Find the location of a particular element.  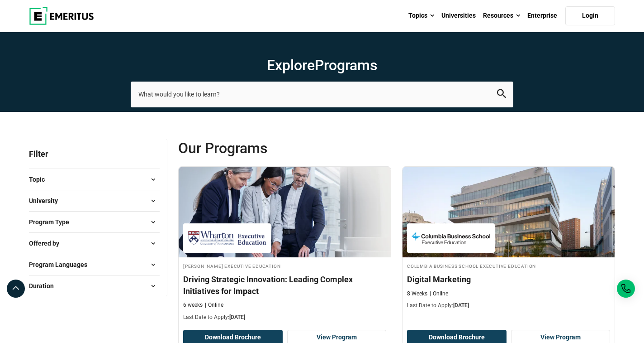

h1: Explore is located at coordinates (322, 65).